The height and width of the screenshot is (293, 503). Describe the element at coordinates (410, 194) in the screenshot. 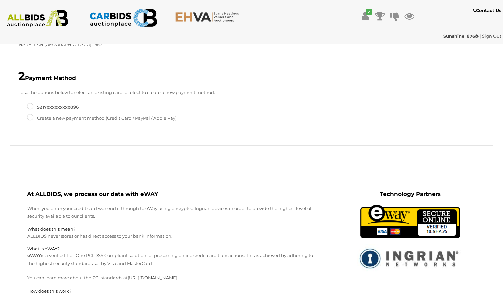

I see `b: Technology Partners` at that location.